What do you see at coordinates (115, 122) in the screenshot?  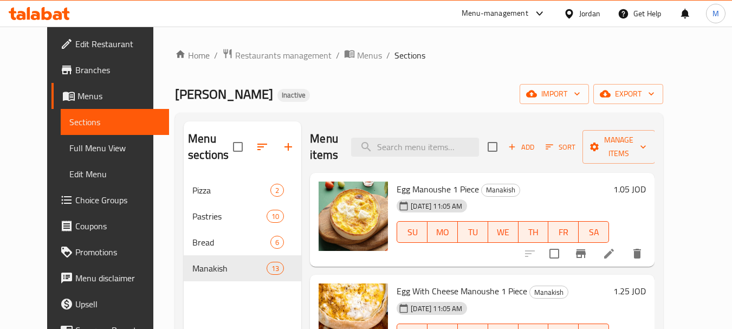 I see `a: Sections` at bounding box center [115, 122].